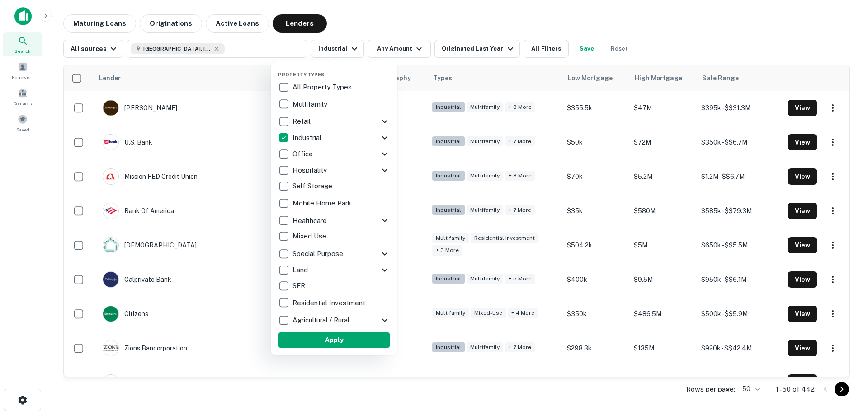  What do you see at coordinates (300, 286) in the screenshot?
I see `p: SFR` at bounding box center [300, 286].